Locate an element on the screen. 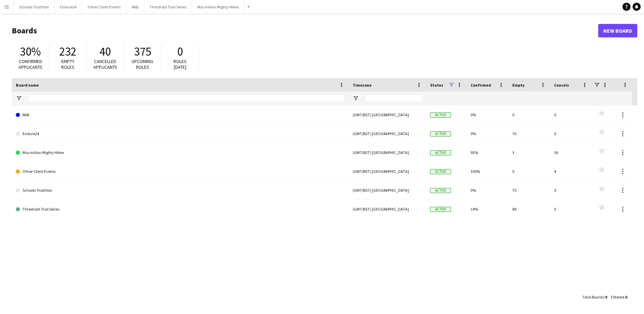 The width and height of the screenshot is (644, 314). button: Macmillan Mighty Hikes is located at coordinates (219, 7).